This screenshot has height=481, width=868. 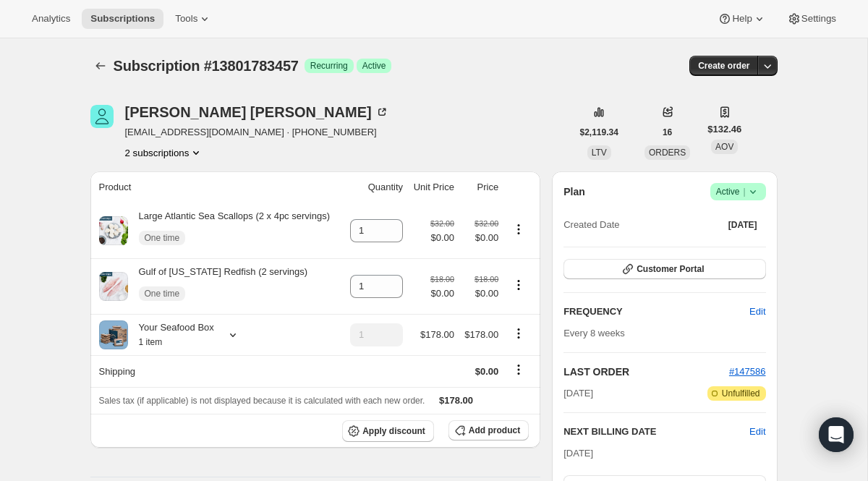 I want to click on span: Customer Portal, so click(x=670, y=269).